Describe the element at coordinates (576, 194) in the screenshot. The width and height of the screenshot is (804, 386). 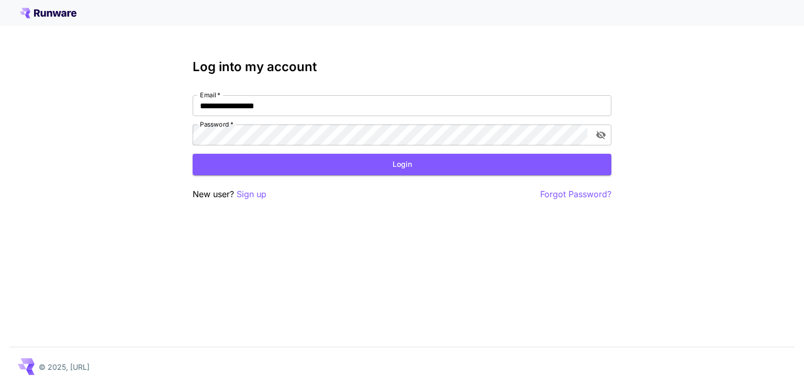
I see `p: Forgot Password?` at that location.